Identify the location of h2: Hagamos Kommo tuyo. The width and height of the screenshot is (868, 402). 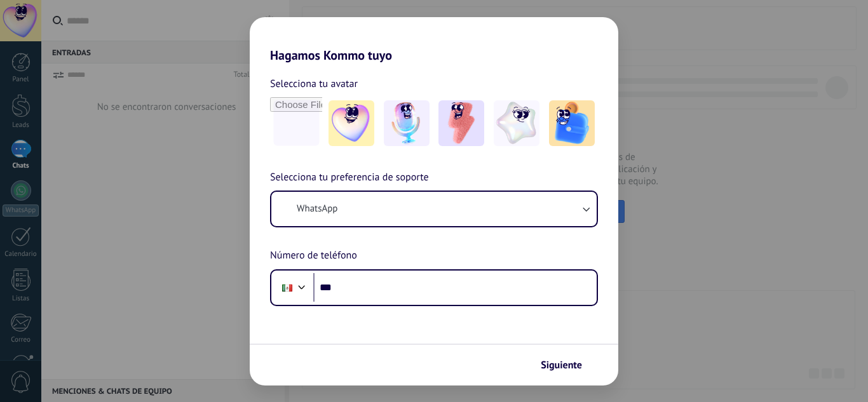
(434, 40).